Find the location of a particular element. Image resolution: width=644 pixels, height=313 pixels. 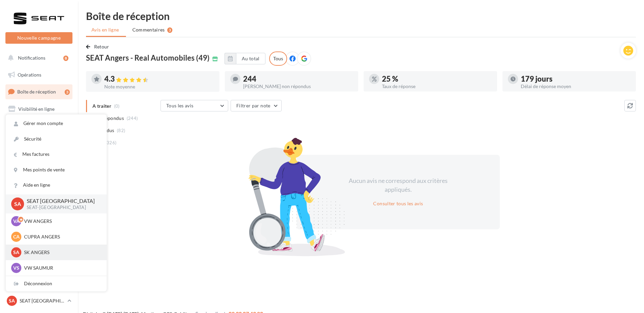

a: Sécurité is located at coordinates (56, 139).